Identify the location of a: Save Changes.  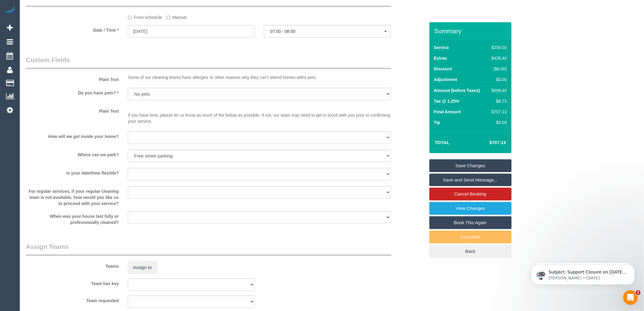
(471, 166).